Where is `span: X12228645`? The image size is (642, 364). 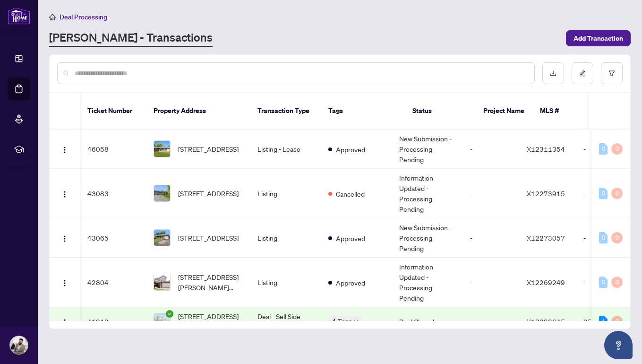 span: X12228645 is located at coordinates (546, 321).